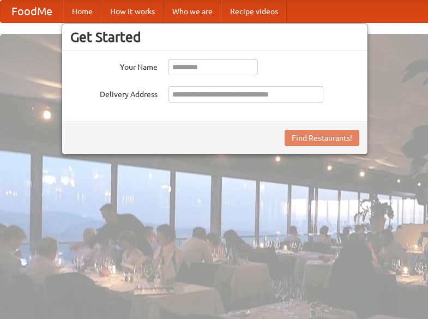 The height and width of the screenshot is (319, 428). I want to click on h3: Get Started, so click(215, 37).